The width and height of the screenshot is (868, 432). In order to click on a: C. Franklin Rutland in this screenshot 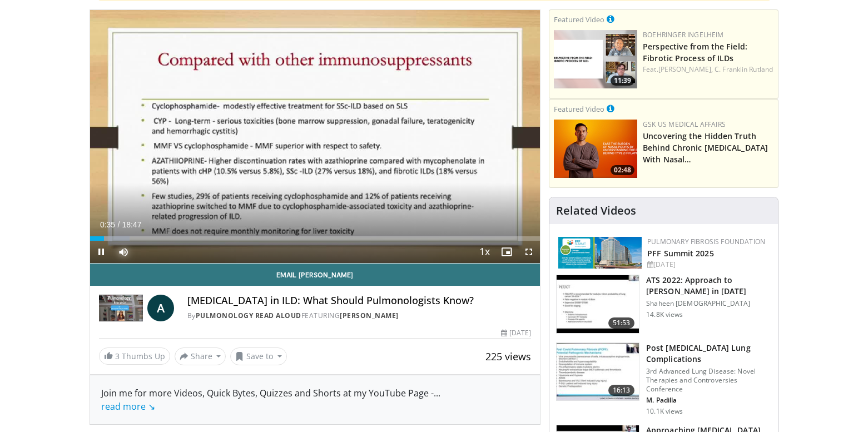, I will do `click(744, 69)`.